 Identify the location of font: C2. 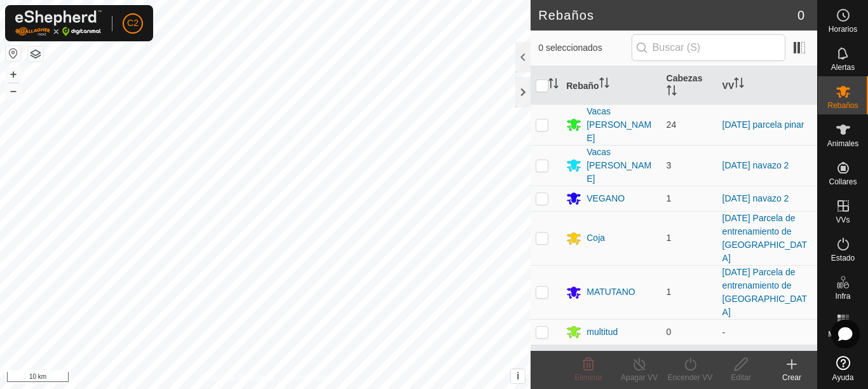
(133, 23).